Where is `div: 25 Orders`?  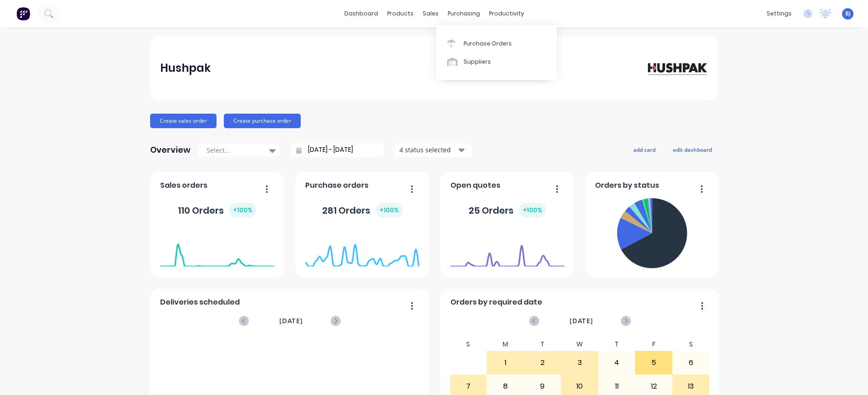
div: 25 Orders is located at coordinates (507, 210).